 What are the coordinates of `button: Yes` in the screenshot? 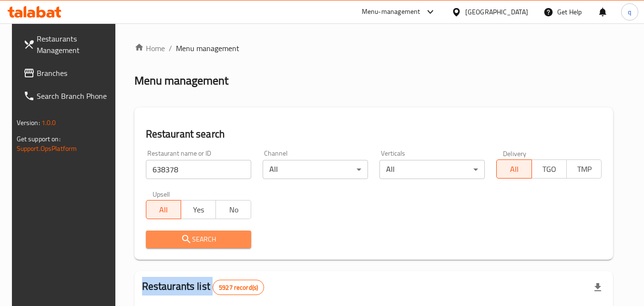 It's located at (198, 210).